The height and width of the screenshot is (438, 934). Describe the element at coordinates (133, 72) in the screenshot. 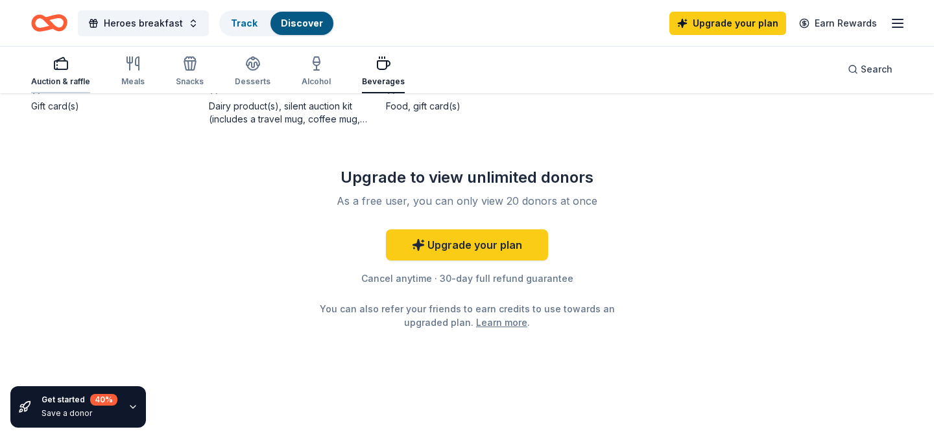

I see `button: Meals` at that location.